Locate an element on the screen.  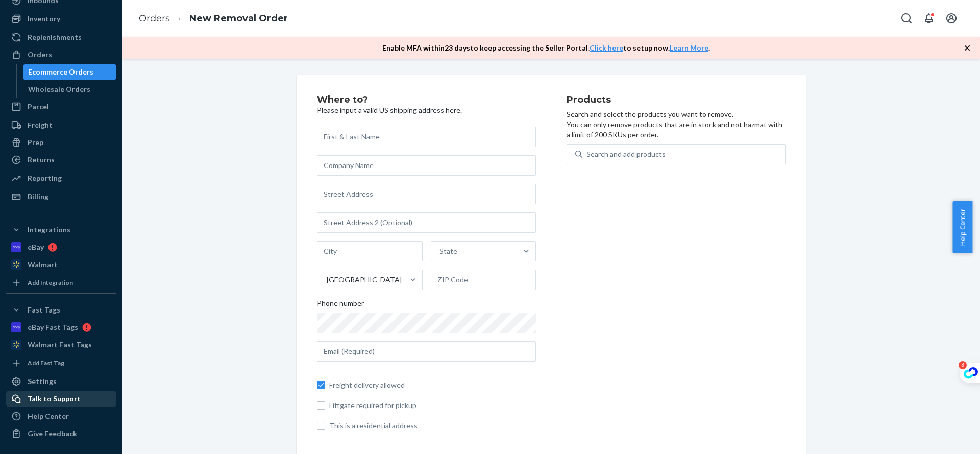
p: Please input a valid US shipping address here. is located at coordinates (426, 110).